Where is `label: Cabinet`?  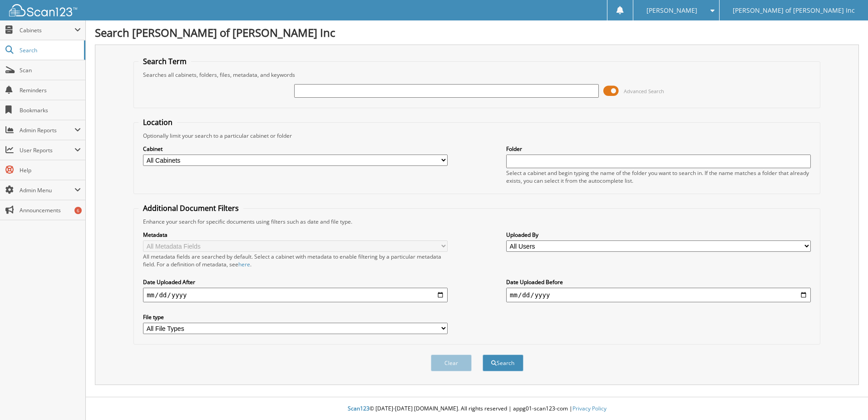 label: Cabinet is located at coordinates (295, 148).